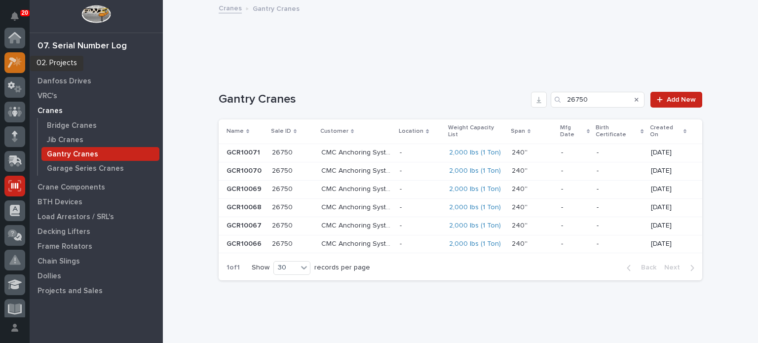  I want to click on p: Cranes, so click(50, 111).